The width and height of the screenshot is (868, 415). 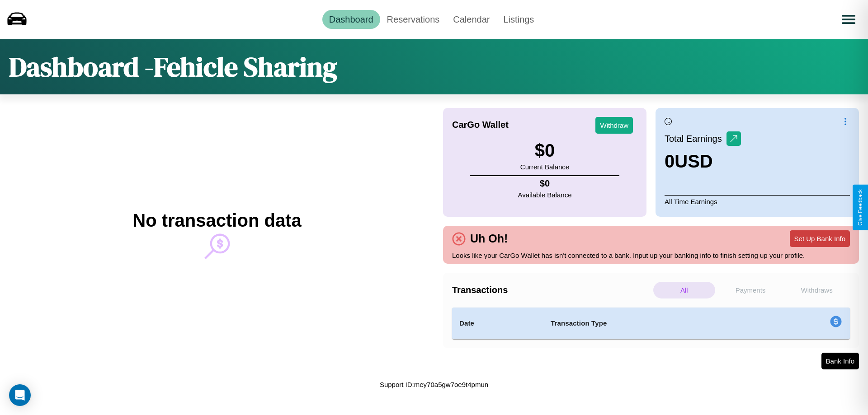 I want to click on button: Bank Info, so click(x=840, y=361).